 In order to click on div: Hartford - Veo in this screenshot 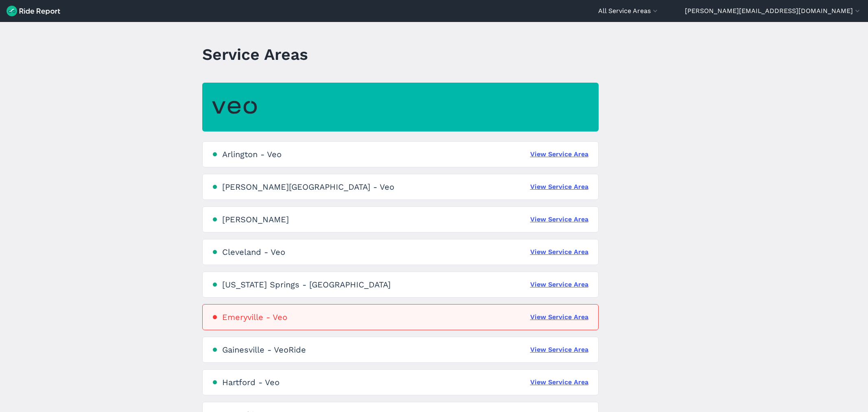, I will do `click(251, 382)`.